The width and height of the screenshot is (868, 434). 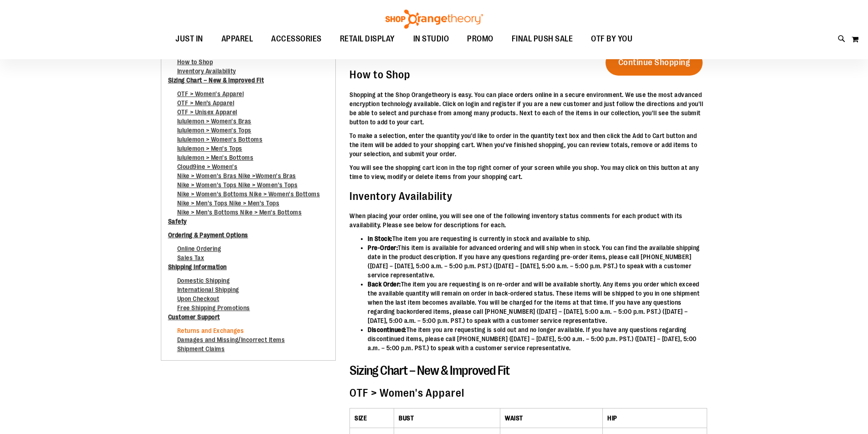 What do you see at coordinates (528, 75) in the screenshot?
I see `h4: How to Shop` at bounding box center [528, 75].